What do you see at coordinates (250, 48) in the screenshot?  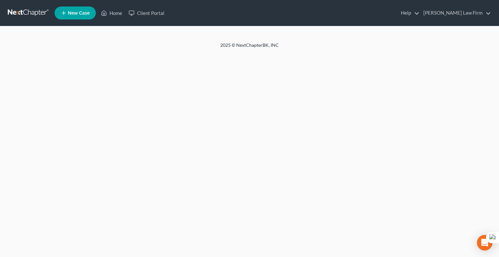 I see `div: 2025 © NextChapterBK, INC` at bounding box center [250, 48].